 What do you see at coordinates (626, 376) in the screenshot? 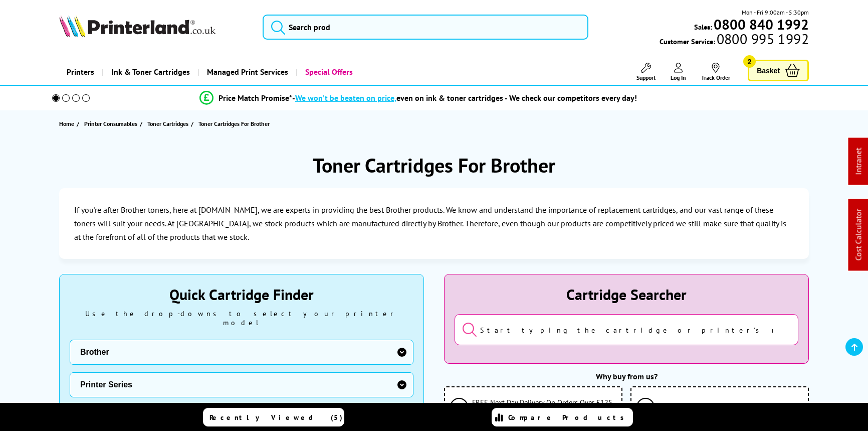
I see `div: Why buy from us?` at bounding box center [626, 376].